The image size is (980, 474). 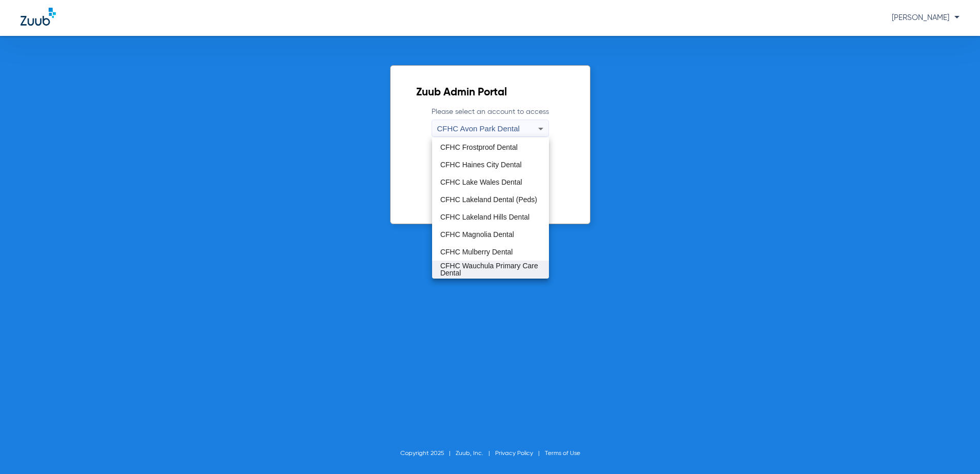 I want to click on span: CFHC Magnolia Dental, so click(x=477, y=235).